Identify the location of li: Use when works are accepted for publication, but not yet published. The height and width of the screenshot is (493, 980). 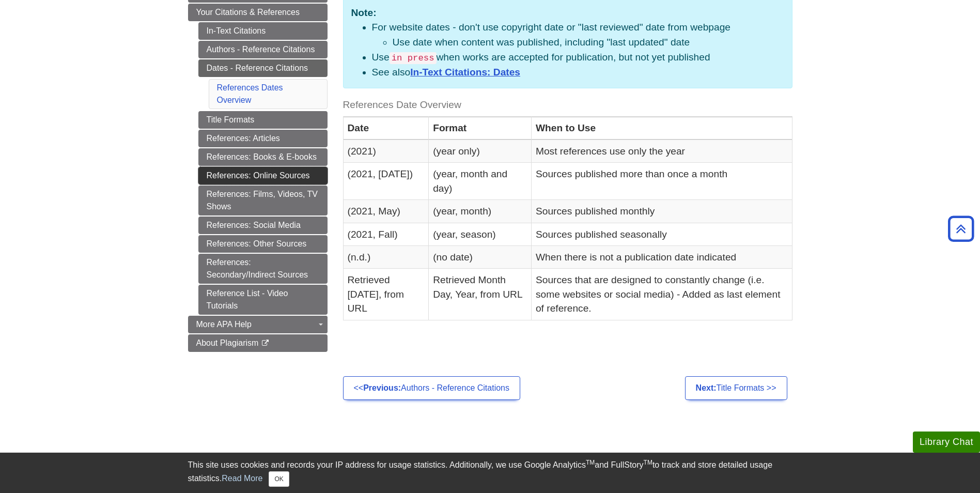
(578, 58).